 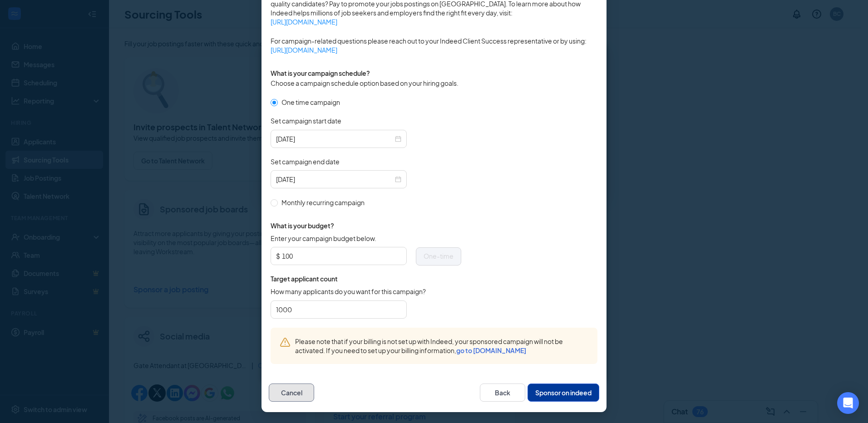 What do you see at coordinates (366, 279) in the screenshot?
I see `span: Target applicant count` at bounding box center [366, 279].